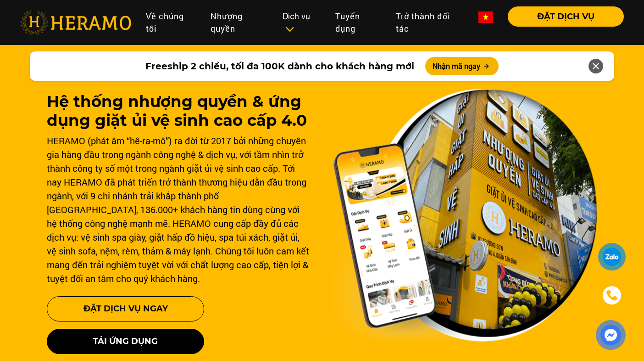  I want to click on img: heramo-logo.png, so click(76, 22).